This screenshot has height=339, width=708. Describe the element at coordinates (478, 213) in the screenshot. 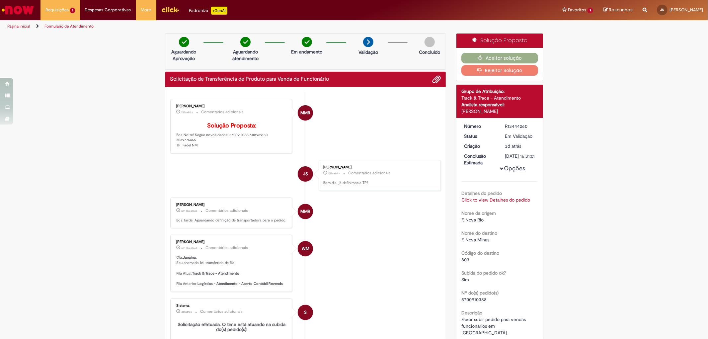

I see `b: Nome da origem` at that location.